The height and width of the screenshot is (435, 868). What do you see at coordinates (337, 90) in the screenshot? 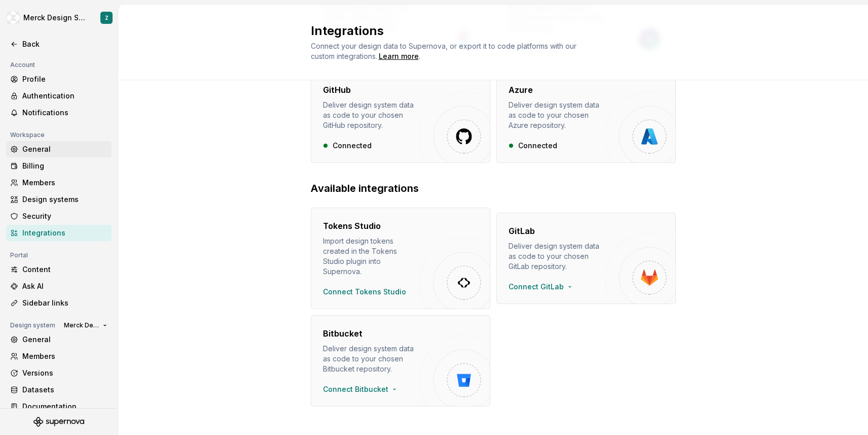
I see `h4: GitHub` at bounding box center [337, 90].